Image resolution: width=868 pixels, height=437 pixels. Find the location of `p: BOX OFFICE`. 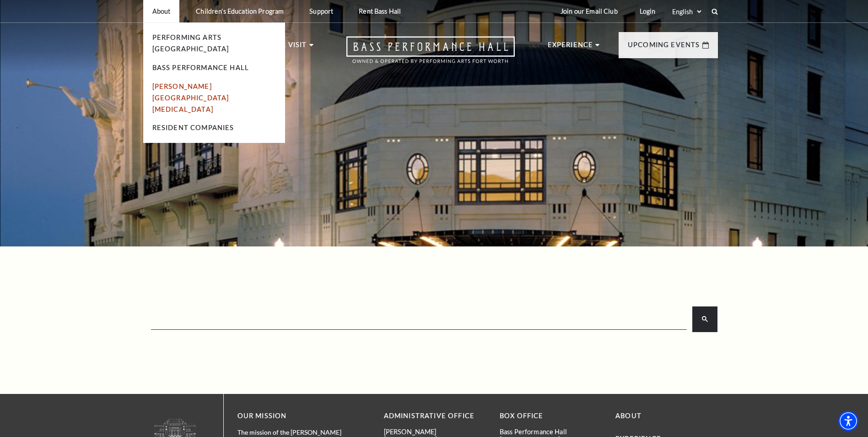

p: BOX OFFICE is located at coordinates (551, 416).